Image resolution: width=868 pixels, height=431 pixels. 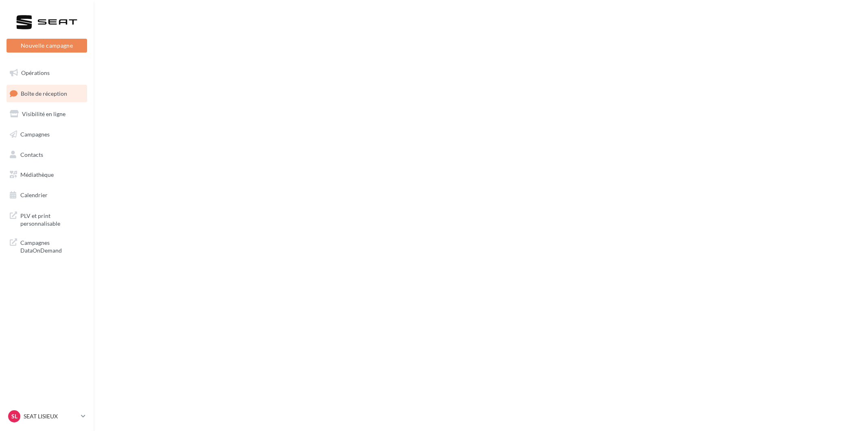 What do you see at coordinates (47, 416) in the screenshot?
I see `a: SL SEAT LISIEUX` at bounding box center [47, 416].